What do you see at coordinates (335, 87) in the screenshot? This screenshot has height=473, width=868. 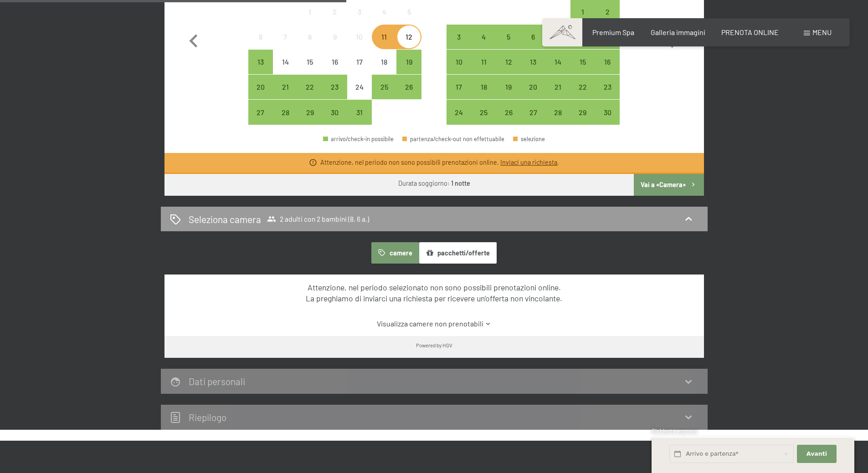 I see `div: Thu Oct 23 2025` at bounding box center [335, 87].